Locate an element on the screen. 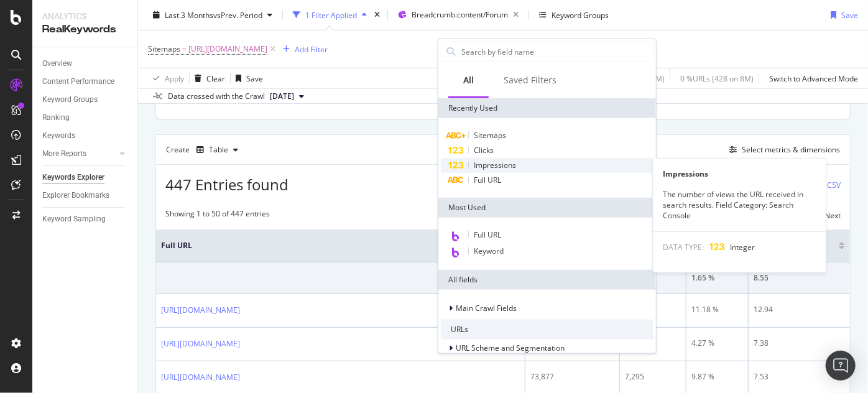 Image resolution: width=868 pixels, height=393 pixels. span: vs Prev. Period is located at coordinates (237, 14).